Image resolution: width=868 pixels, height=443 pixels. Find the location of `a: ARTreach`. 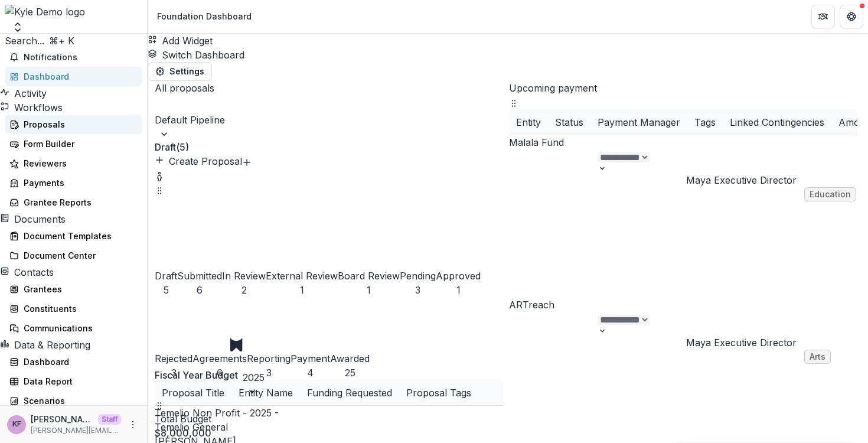

a: ARTreach is located at coordinates (531, 305).